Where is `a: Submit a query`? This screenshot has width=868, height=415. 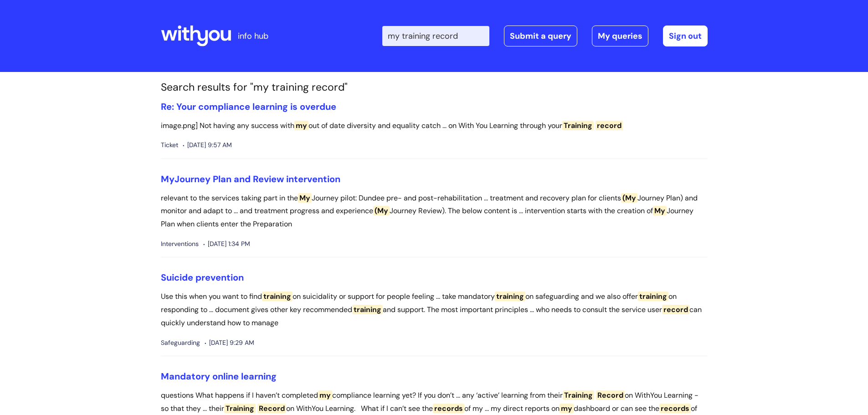
a: Submit a query is located at coordinates (541, 36).